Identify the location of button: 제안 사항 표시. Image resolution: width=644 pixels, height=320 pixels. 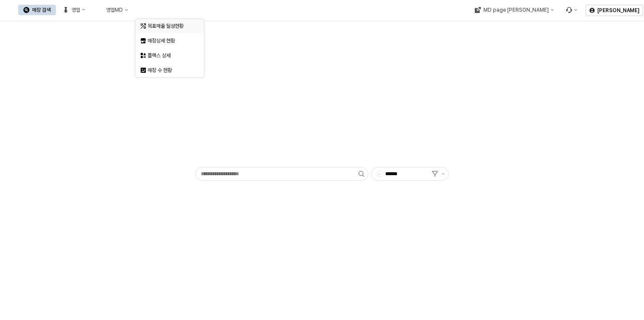
(443, 173).